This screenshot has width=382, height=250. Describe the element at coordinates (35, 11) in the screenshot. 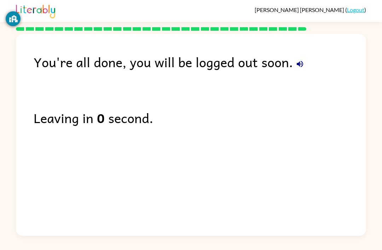

I see `img: Literably` at that location.